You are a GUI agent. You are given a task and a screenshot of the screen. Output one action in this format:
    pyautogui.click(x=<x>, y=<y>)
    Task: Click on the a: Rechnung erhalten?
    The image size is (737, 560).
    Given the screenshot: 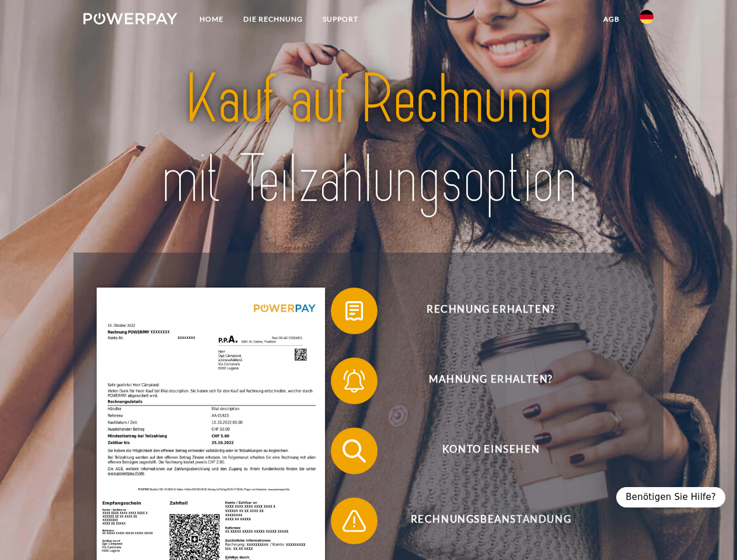 What is the action you would take?
    pyautogui.click(x=483, y=311)
    